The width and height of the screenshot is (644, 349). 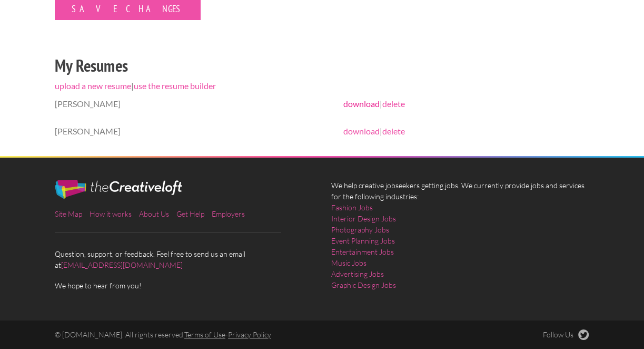 I want to click on a: use the resume builder, so click(x=175, y=85).